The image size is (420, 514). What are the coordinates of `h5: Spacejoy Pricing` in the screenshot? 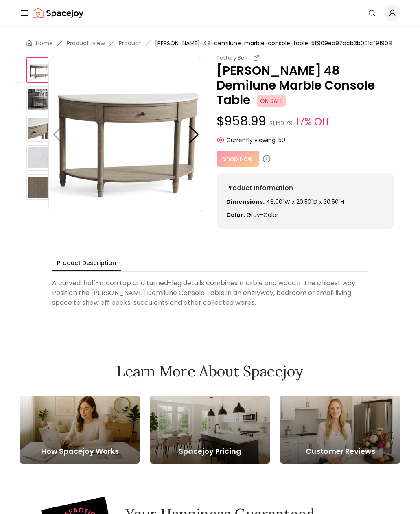 It's located at (210, 451).